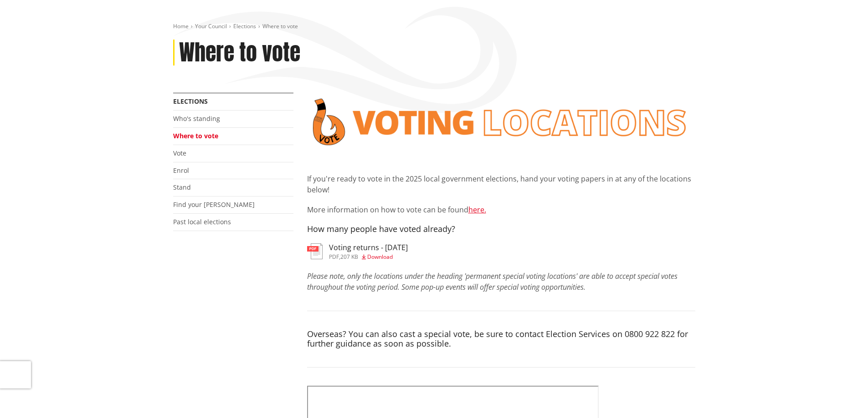 The image size is (868, 418). Describe the element at coordinates (280, 26) in the screenshot. I see `span: Where to vote` at that location.